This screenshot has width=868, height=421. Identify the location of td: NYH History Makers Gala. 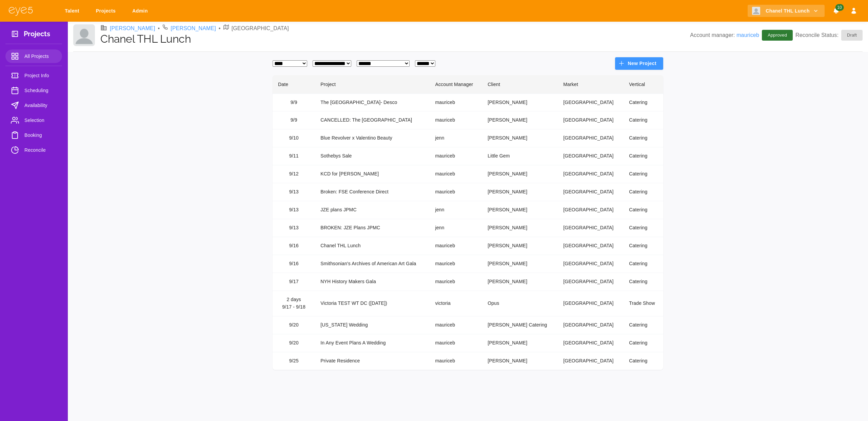
(372, 282).